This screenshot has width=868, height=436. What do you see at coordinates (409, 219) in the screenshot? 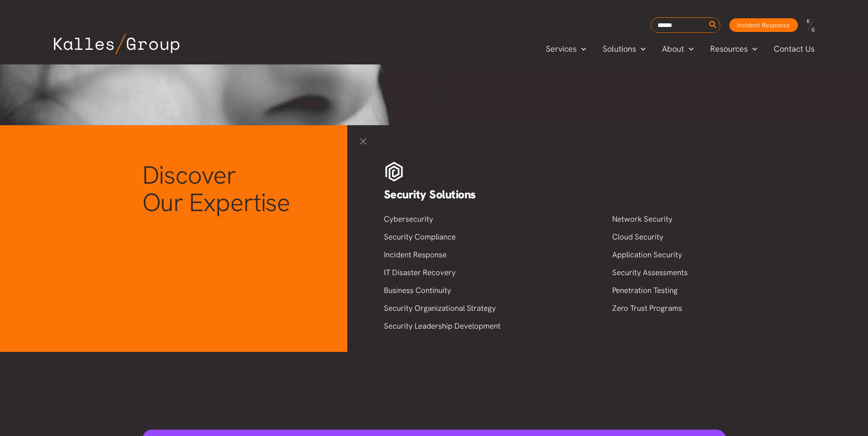
I see `a: Cybersecurity` at bounding box center [409, 219].